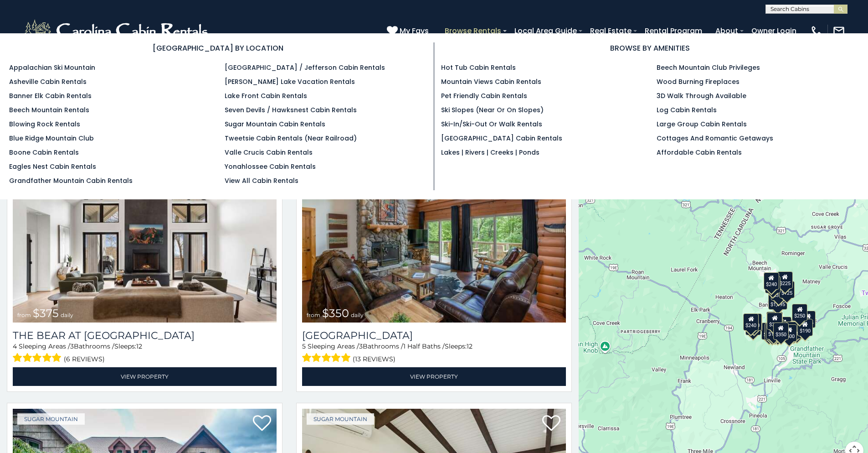 The height and width of the screenshot is (453, 868). I want to click on div: $250, so click(801, 312).